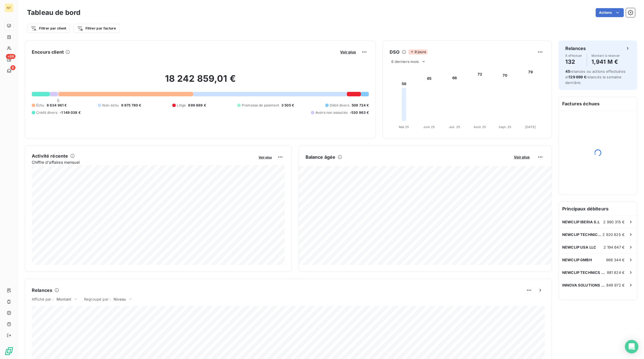  I want to click on span: 6 derniers mois, so click(405, 62).